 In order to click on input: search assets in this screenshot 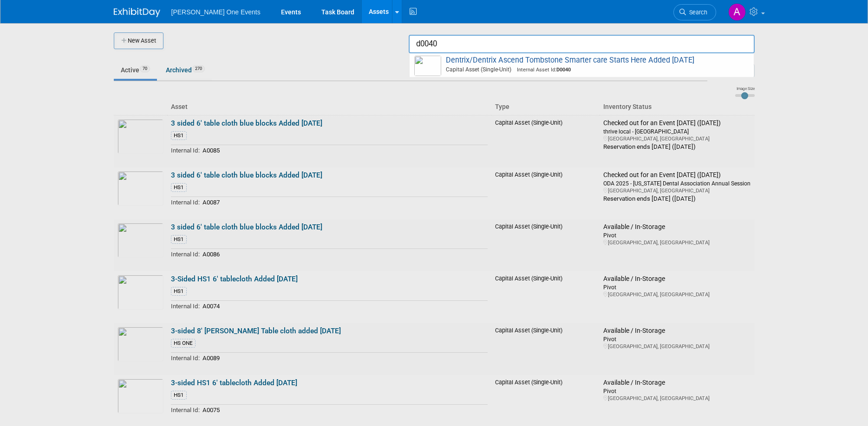, I will do `click(581, 44)`.